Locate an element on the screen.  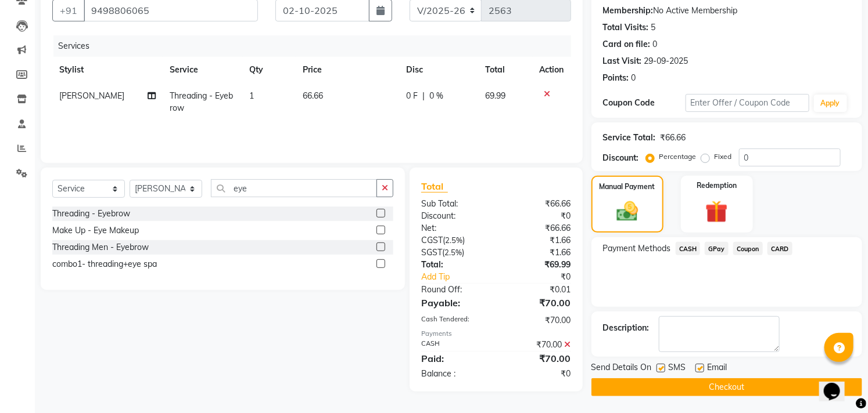
a: Add Tip is located at coordinates (461, 277).